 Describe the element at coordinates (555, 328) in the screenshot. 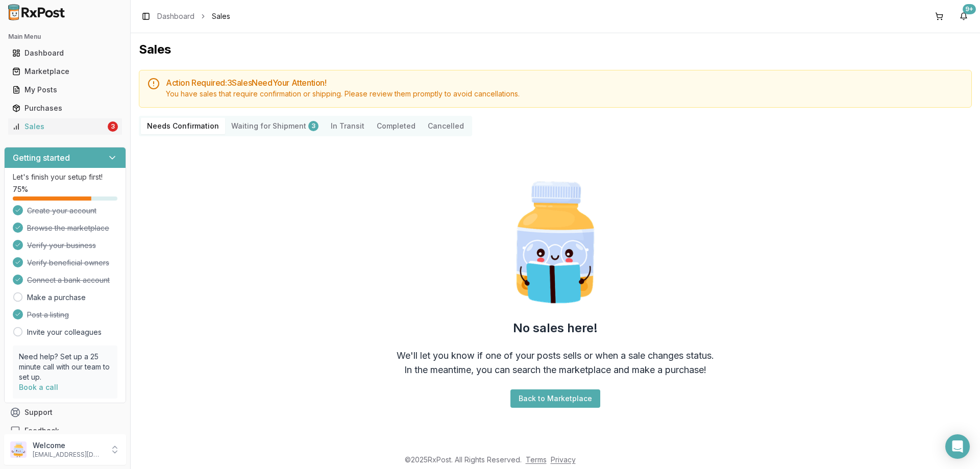

I see `h2: No sales here!` at that location.